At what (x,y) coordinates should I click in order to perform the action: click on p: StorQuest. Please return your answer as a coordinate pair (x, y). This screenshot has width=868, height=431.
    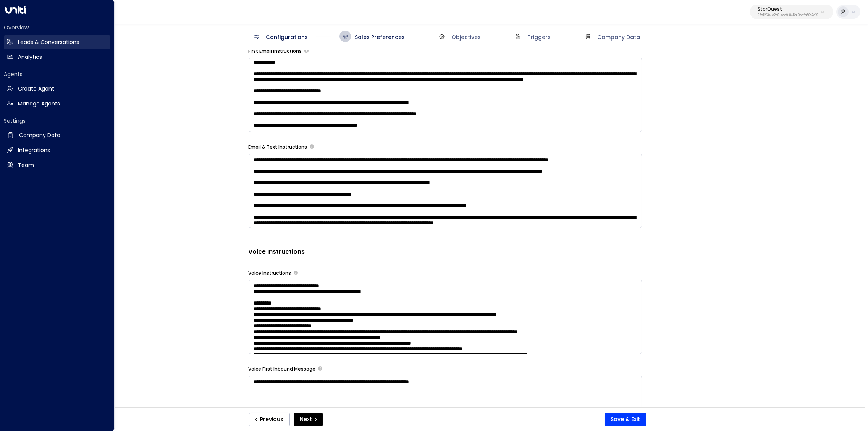
    Looking at the image, I should click on (788, 9).